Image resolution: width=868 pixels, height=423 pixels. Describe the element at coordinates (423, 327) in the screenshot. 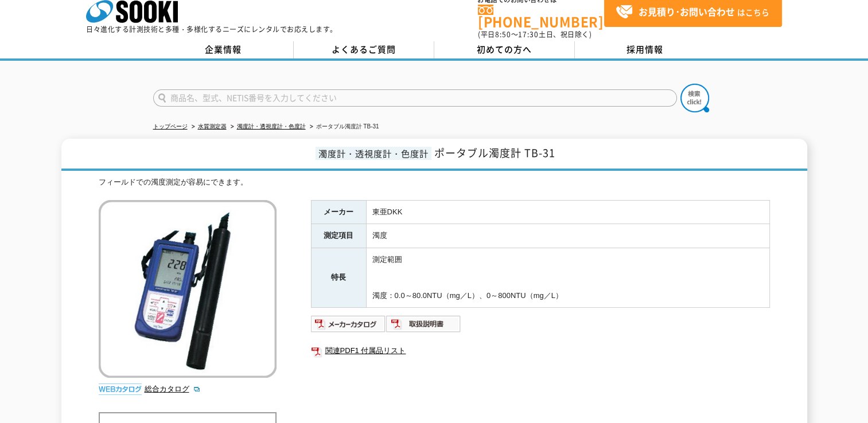

I see `a: 取扱説明書` at that location.